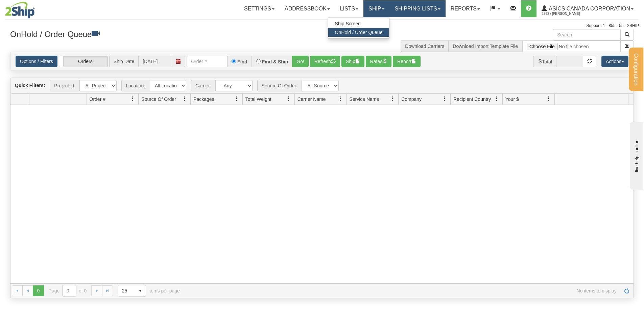 This screenshot has height=310, width=644. Describe the element at coordinates (203, 86) in the screenshot. I see `span: Carrier:` at that location.